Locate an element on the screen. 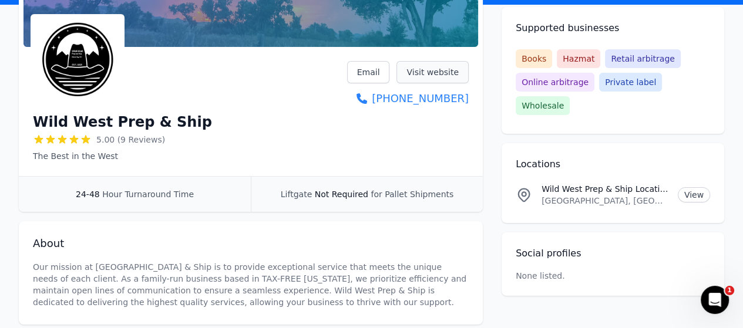 This screenshot has width=743, height=328. span: Retail arbitrage is located at coordinates (643, 59).